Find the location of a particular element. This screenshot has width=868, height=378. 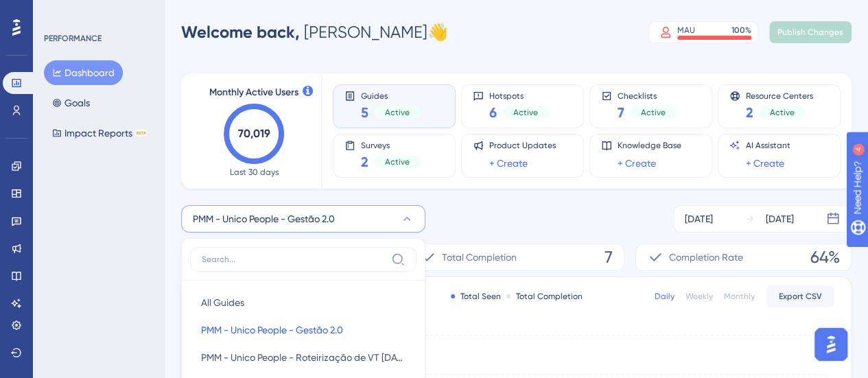

span: Resource Centers is located at coordinates (779, 95).